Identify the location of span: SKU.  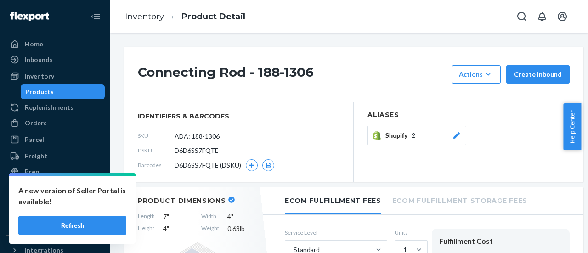
(156, 136).